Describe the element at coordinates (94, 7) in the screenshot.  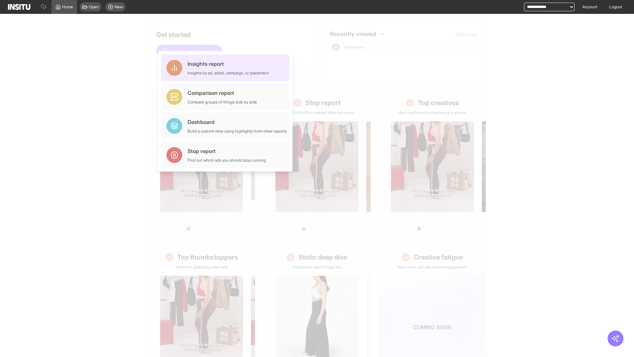
I see `span: Open` at that location.